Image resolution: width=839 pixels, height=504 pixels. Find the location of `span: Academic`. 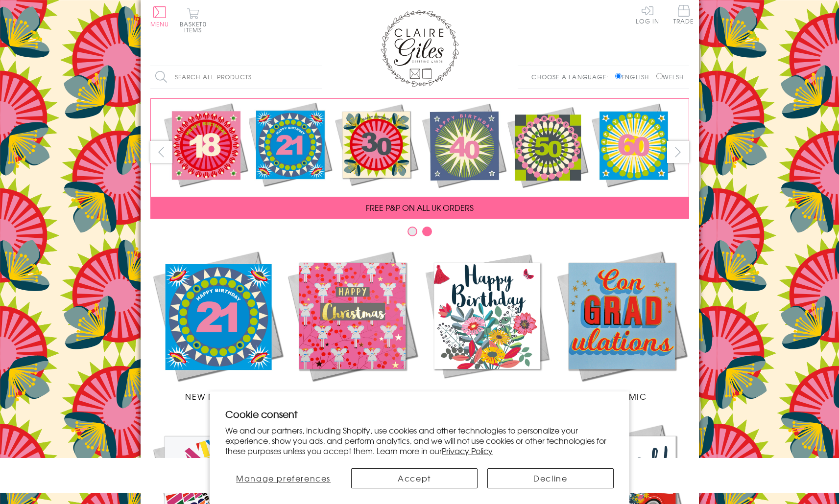

span: Academic is located at coordinates (621, 396).